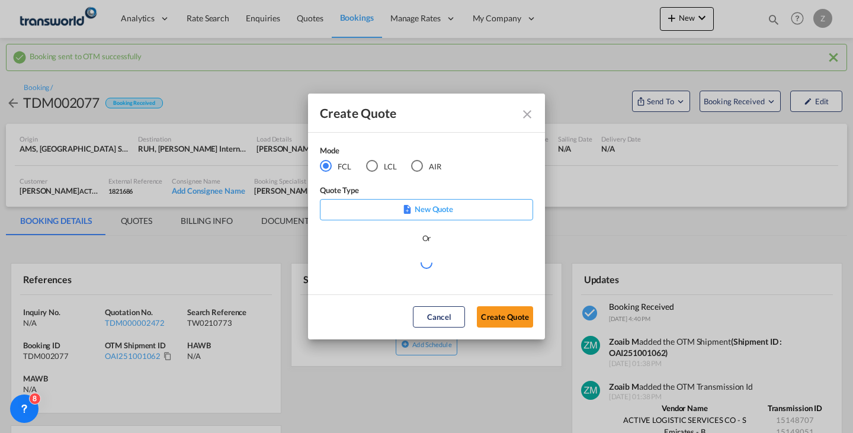 This screenshot has width=853, height=433. Describe the element at coordinates (426, 210) in the screenshot. I see `div: New Quote` at that location.